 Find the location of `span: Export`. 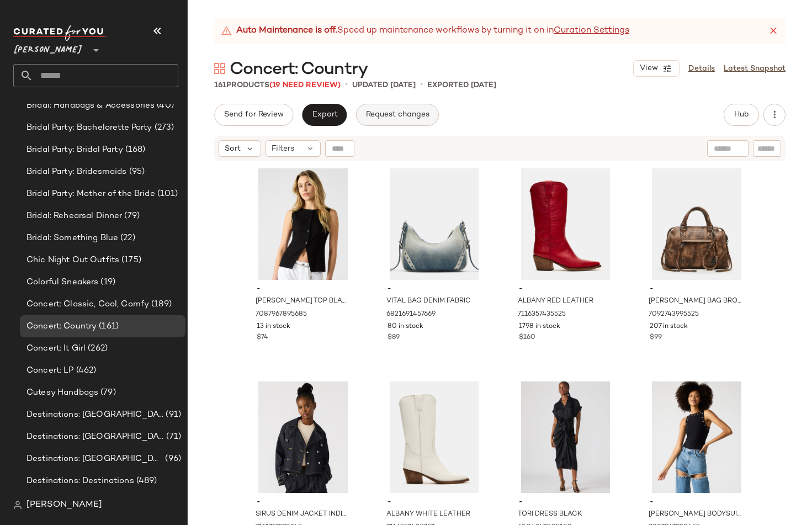

span: Export is located at coordinates (324, 115).